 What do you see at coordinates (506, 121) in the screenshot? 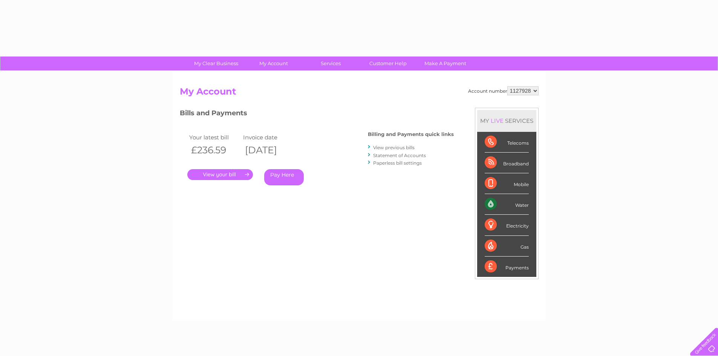
I see `div: MY SERVICES` at bounding box center [506, 121].